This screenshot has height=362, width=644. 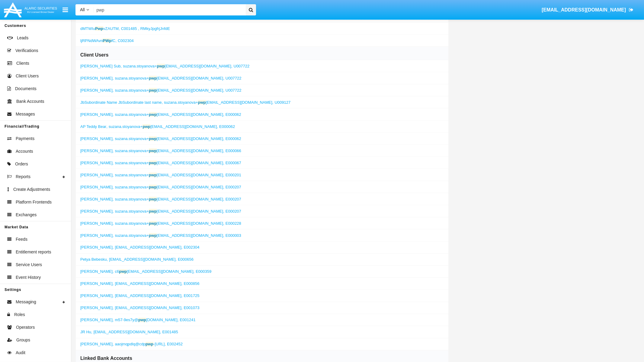 I want to click on span: E001485, so click(x=170, y=332).